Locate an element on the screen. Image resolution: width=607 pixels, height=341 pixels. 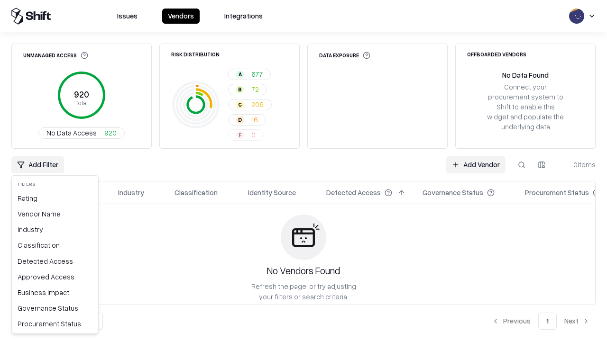
div: Industry is located at coordinates (55, 229).